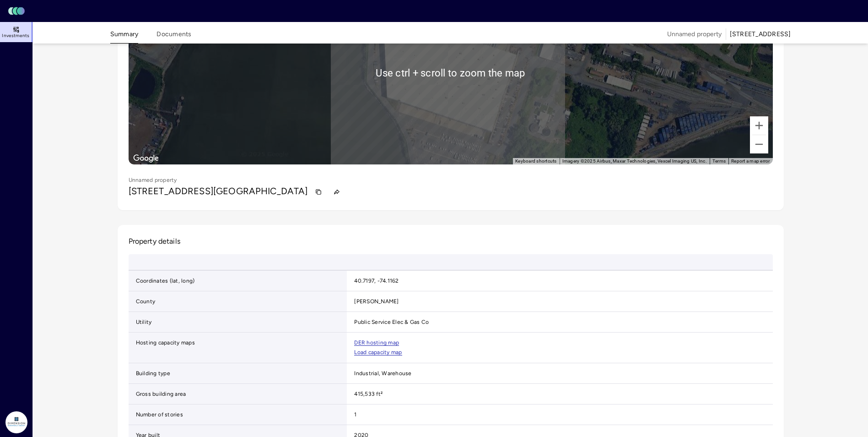 The height and width of the screenshot is (437, 868). I want to click on td: Hosting capacity maps, so click(238, 348).